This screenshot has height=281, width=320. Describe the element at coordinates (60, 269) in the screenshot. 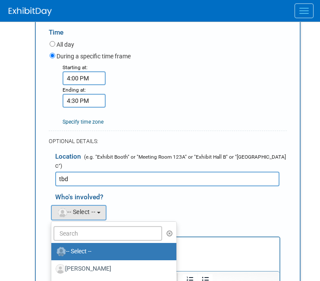

I see `img: Associate-Profile-5.png` at that location.